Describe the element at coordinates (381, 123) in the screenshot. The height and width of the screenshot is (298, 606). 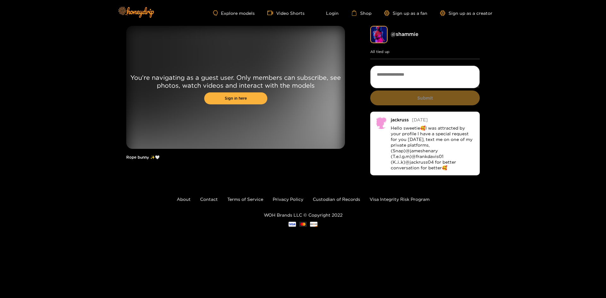
I see `img: no-avatar.png` at that location.